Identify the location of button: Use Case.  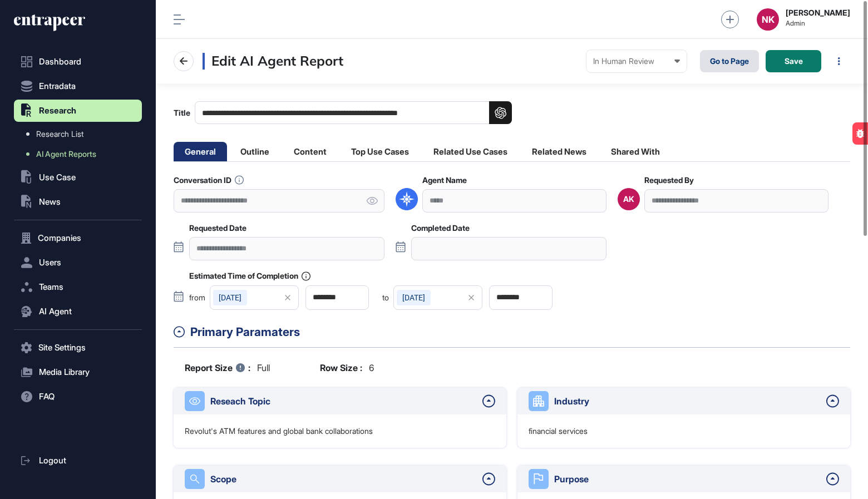
(78, 178).